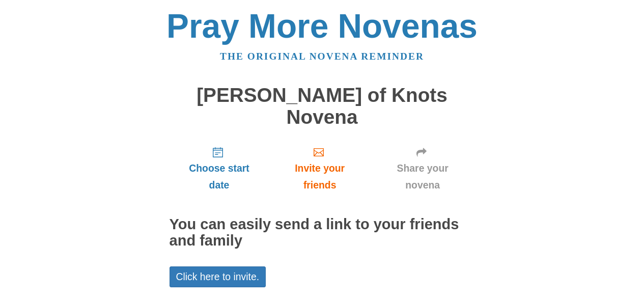 The height and width of the screenshot is (298, 644). Describe the element at coordinates (322, 26) in the screenshot. I see `a: Pray More Novenas` at that location.